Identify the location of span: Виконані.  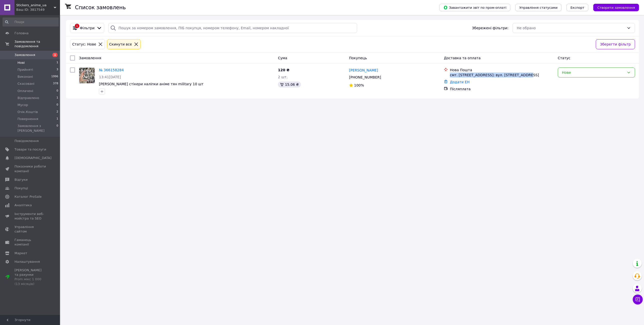
(25, 77).